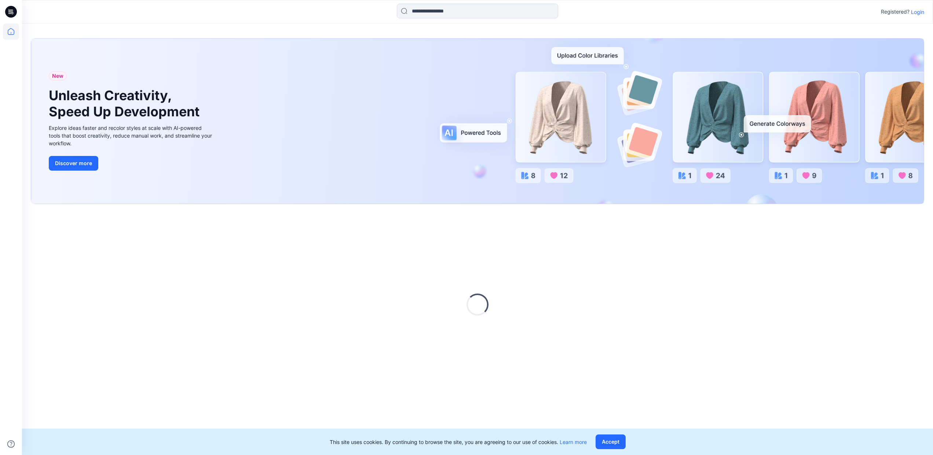  I want to click on button: Accept, so click(611, 442).